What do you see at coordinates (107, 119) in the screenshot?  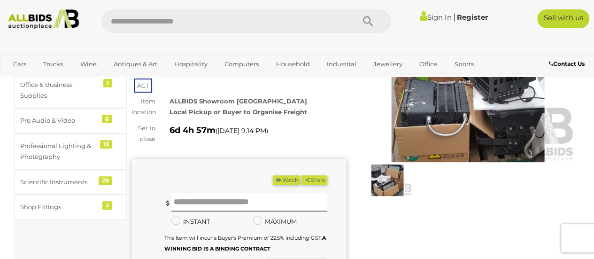 I see `div: 6` at bounding box center [107, 119].